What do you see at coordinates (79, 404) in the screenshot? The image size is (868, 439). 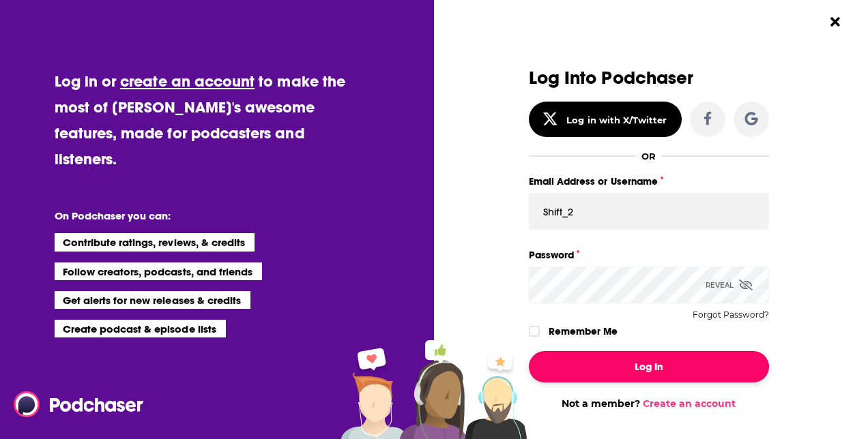 I see `img: Podchaser - Follow, Share and Rate Podcasts` at bounding box center [79, 404].